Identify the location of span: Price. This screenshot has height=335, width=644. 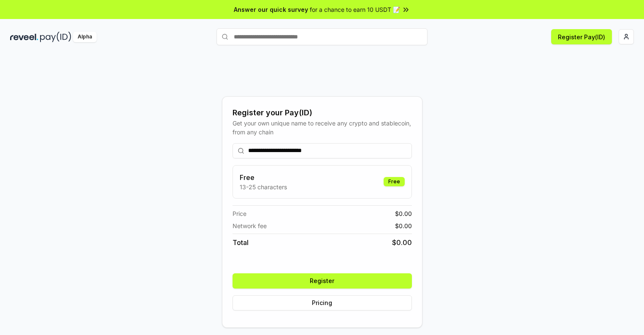
(239, 213).